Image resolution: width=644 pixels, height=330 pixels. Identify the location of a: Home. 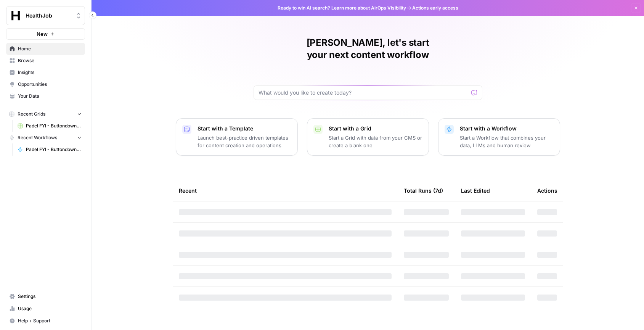
(46, 49).